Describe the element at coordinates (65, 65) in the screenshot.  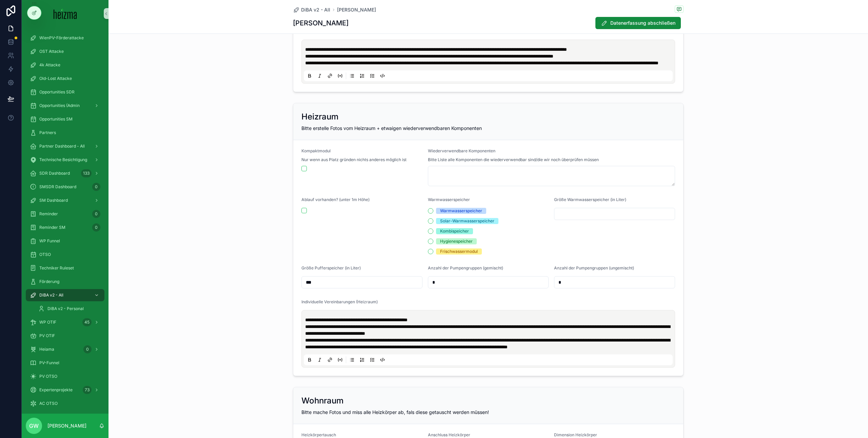
I see `a: 4k Attacke` at that location.